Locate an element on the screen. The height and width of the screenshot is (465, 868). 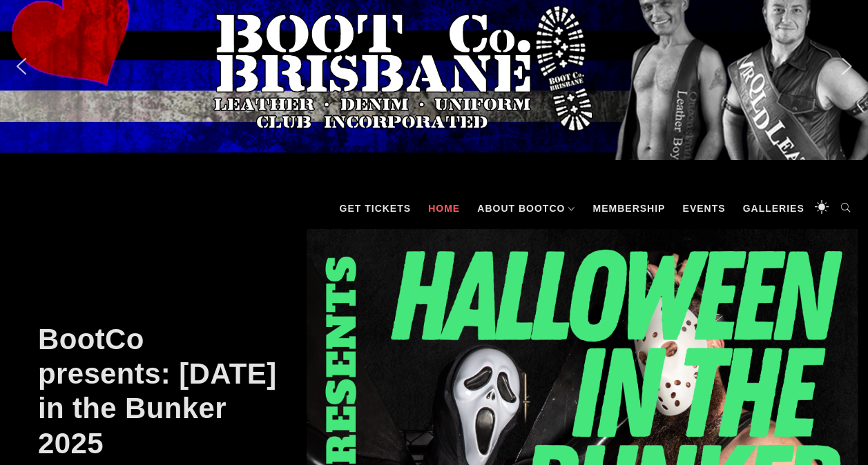
div: previous arrow is located at coordinates (22, 66).